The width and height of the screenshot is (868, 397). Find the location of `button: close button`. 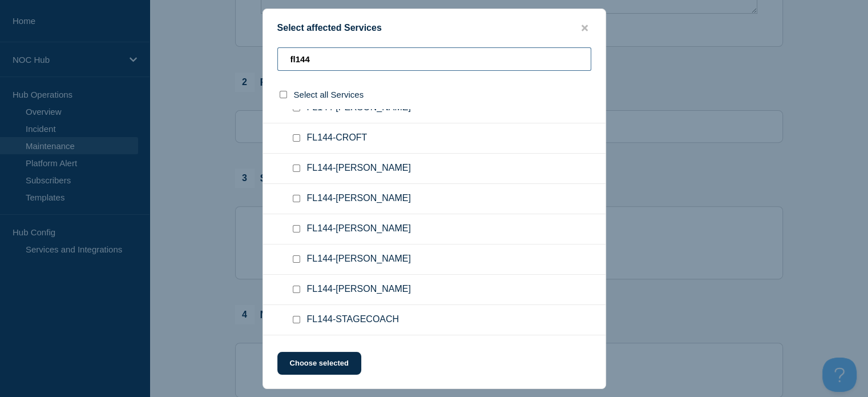

button: close button is located at coordinates (584, 28).